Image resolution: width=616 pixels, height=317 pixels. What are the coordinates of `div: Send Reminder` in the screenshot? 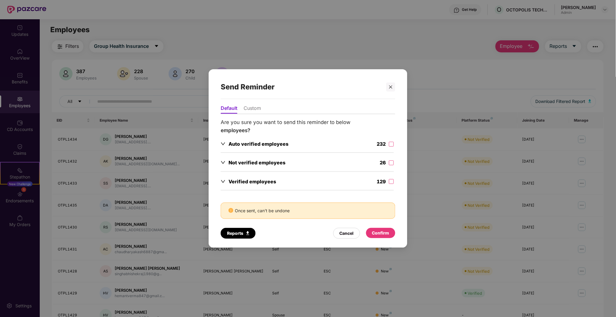 It's located at (301, 87).